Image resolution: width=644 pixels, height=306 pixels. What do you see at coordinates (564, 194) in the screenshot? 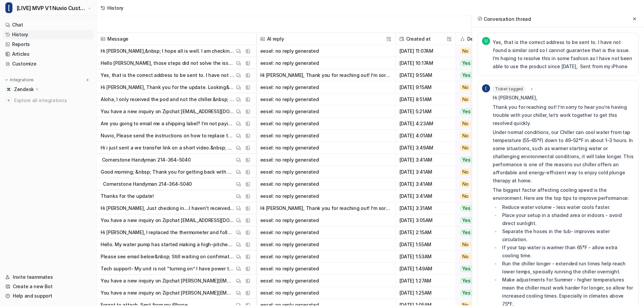
I see `p: The biggest factor affecting cooling speed is the environment. Here are the top tips to improve p...` at bounding box center [564, 194].